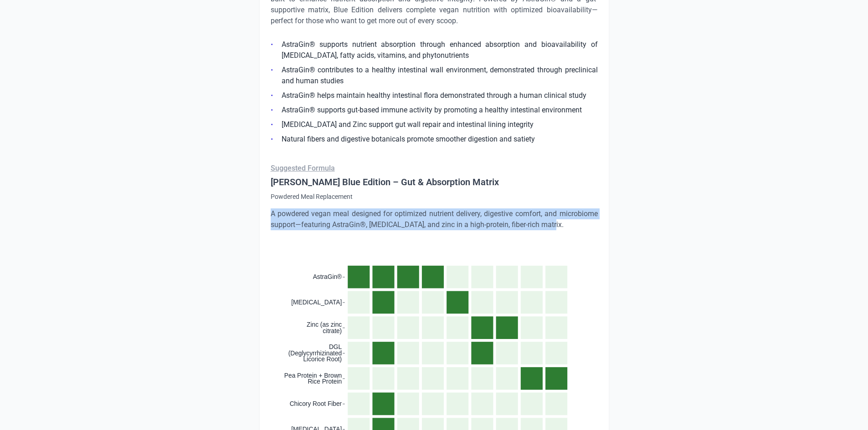  Describe the element at coordinates (325, 382) in the screenshot. I see `tspan: Rice Protein` at that location.